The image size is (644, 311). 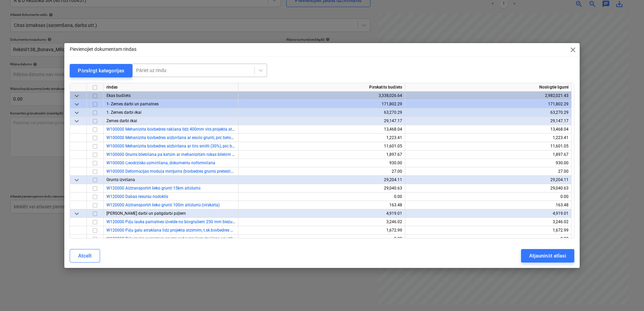 What do you see at coordinates (137, 197) in the screenshot?
I see `span: W120000 Dabas resursu nodoklis` at bounding box center [137, 197].